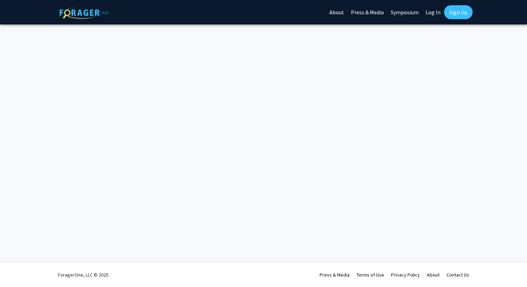 The width and height of the screenshot is (527, 287). What do you see at coordinates (84, 13) in the screenshot?
I see `img: ForagerOne Logo` at bounding box center [84, 13].